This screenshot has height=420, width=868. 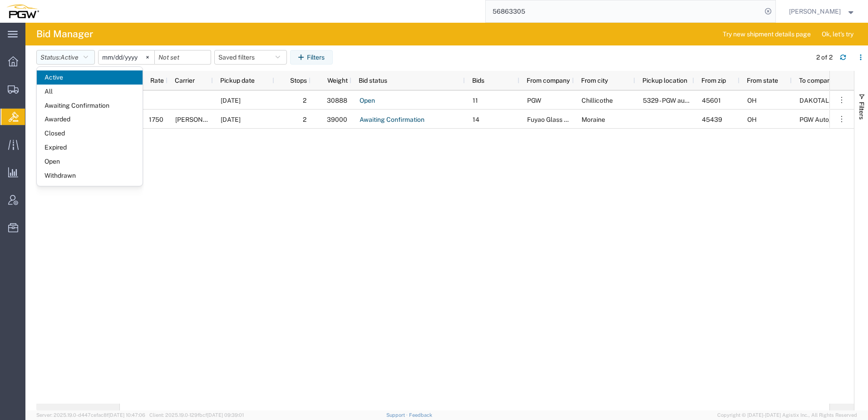 I want to click on span: Carrier, so click(x=185, y=81).